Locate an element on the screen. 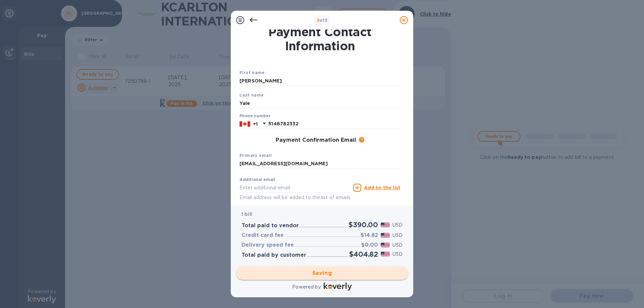 The height and width of the screenshot is (308, 644). h3: Total paid by customer is located at coordinates (274, 255).